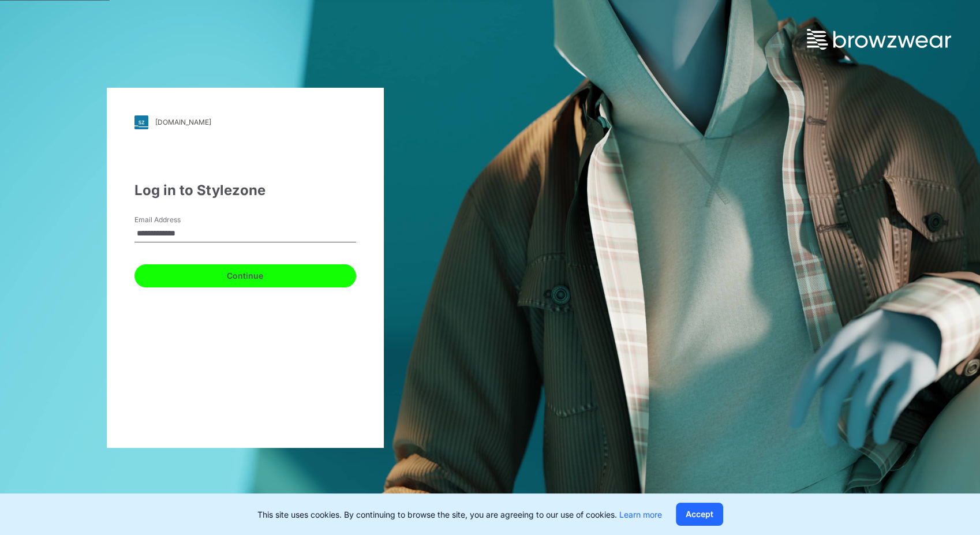  I want to click on a: Learn more, so click(641, 514).